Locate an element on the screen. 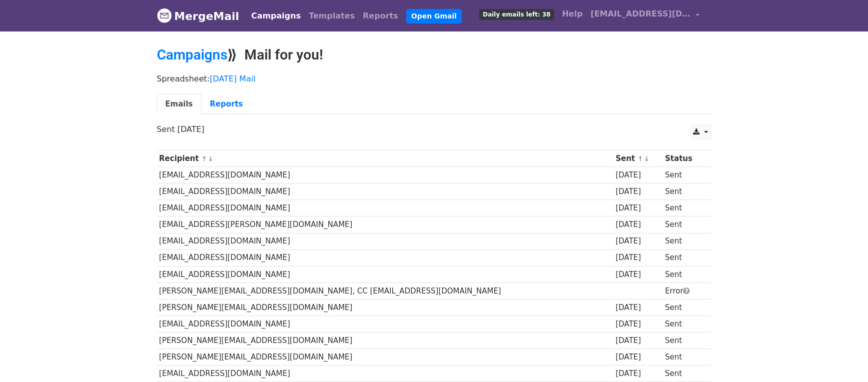  img: MergeMail logo is located at coordinates (164, 15).